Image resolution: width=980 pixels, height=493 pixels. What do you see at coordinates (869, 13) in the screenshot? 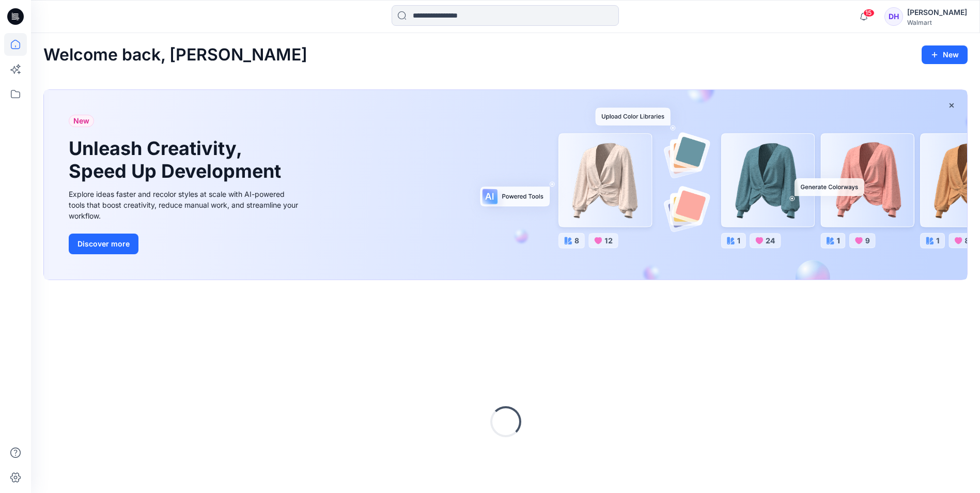
I see `span: 15` at bounding box center [869, 13].